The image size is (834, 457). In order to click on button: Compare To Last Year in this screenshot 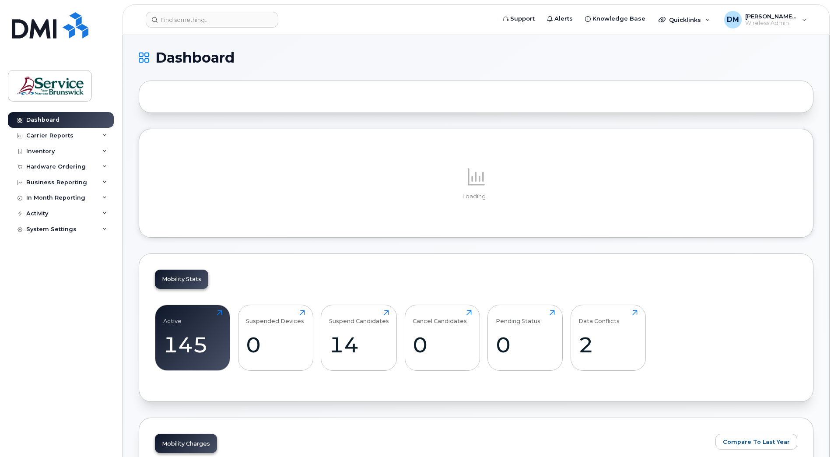, I will do `click(757, 442)`.